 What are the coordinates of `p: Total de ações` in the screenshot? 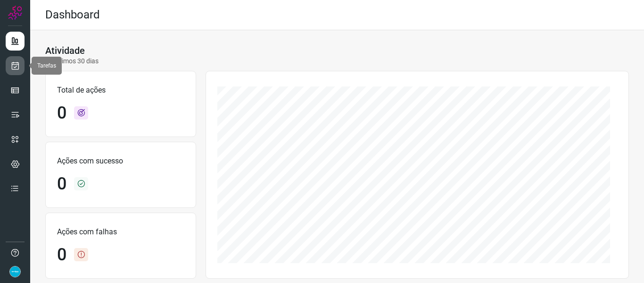 It's located at (120, 90).